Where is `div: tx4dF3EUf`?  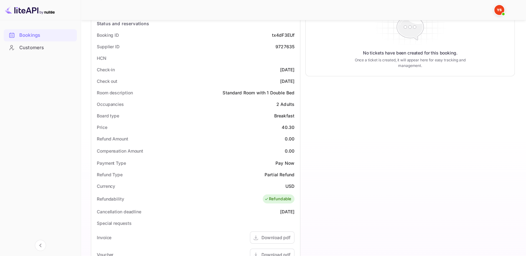
div: tx4dF3EUf is located at coordinates (283, 35).